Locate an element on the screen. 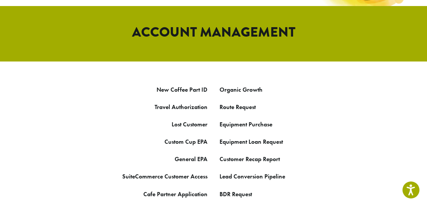  strong: Customer Recap Report is located at coordinates (250, 159).